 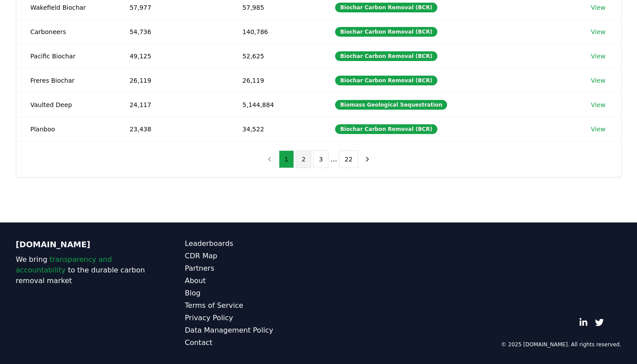 What do you see at coordinates (66, 56) in the screenshot?
I see `td: Pacific Biochar` at bounding box center [66, 56].